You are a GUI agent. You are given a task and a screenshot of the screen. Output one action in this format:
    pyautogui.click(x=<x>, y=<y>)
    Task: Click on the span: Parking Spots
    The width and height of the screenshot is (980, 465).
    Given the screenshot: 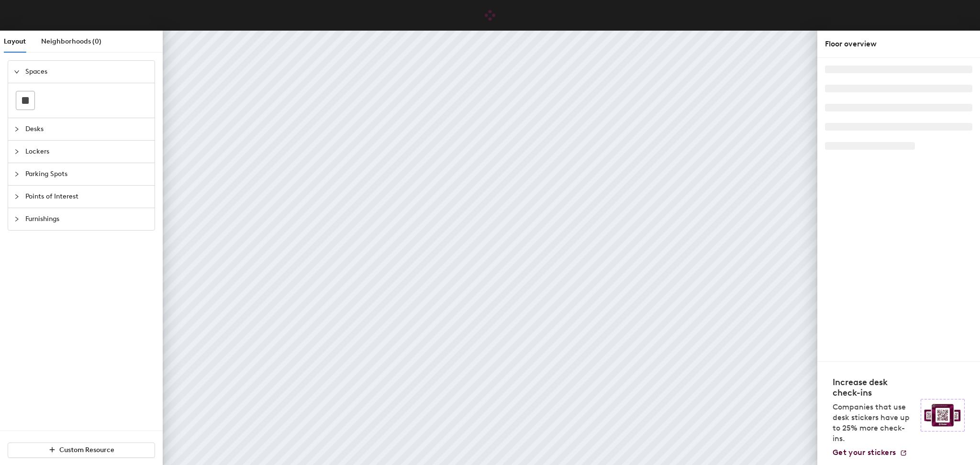 What is the action you would take?
    pyautogui.click(x=87, y=174)
    